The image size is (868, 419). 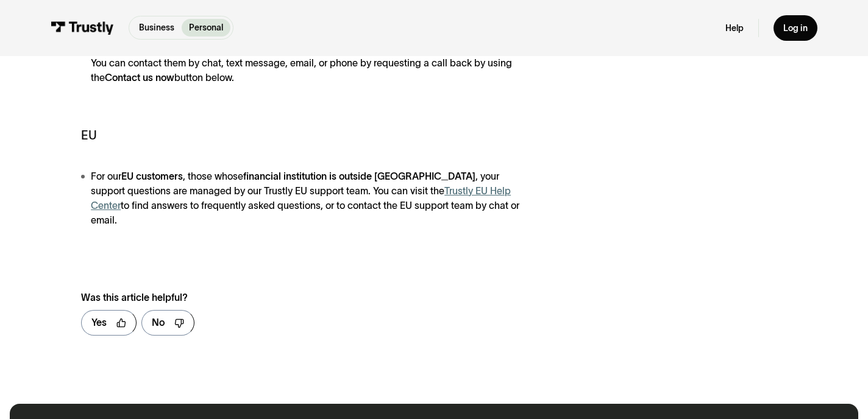 What do you see at coordinates (151, 176) in the screenshot?
I see `strong: EU customers` at bounding box center [151, 176].